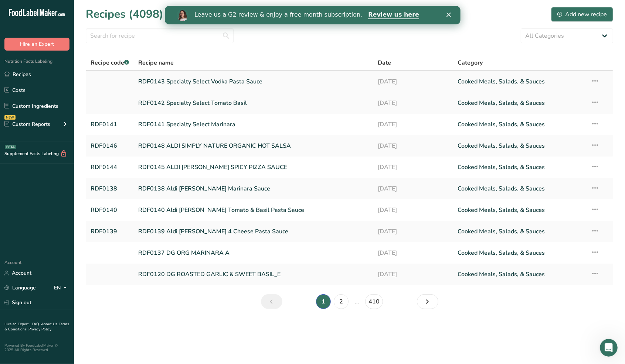 The height and width of the screenshot is (364, 625). What do you see at coordinates (428, 302) in the screenshot?
I see `a: Next page` at bounding box center [428, 302].